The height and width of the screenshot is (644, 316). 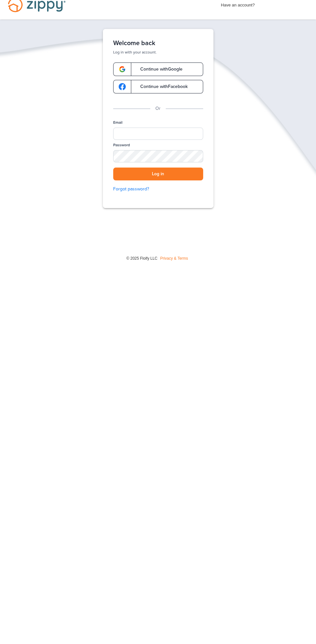 I want to click on label: Email, so click(x=118, y=122).